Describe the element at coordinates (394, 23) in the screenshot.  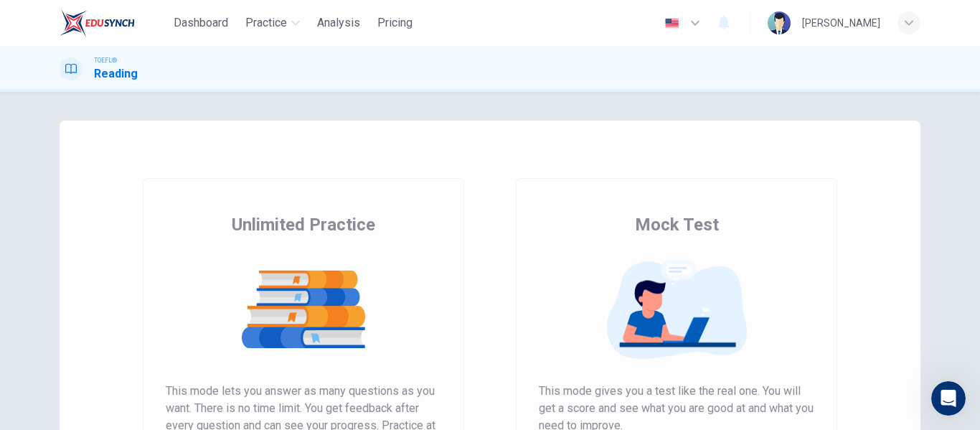
I see `span: Pricing` at that location.